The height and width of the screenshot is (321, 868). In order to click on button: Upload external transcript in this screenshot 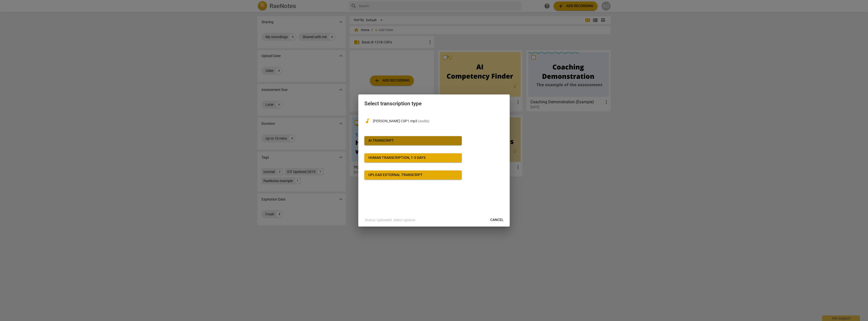, I will do `click(413, 175)`.